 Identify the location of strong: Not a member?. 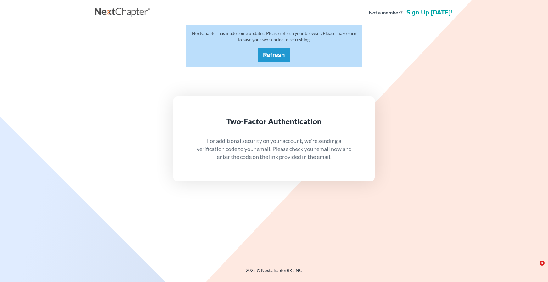
(385, 13).